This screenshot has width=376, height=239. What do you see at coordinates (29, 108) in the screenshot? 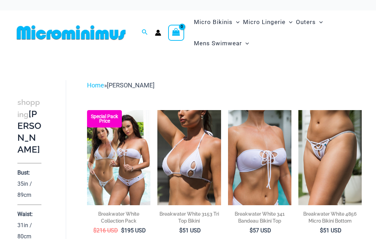
I see `span: shopping` at bounding box center [29, 108].